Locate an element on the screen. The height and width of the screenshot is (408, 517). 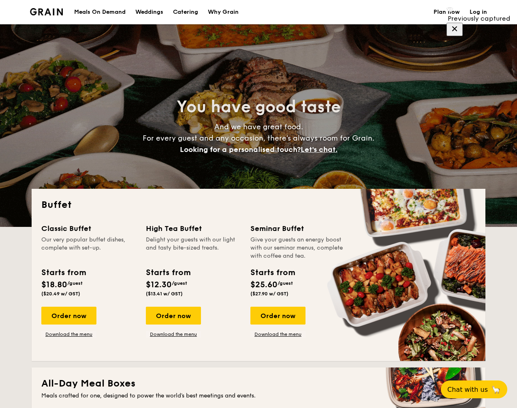
span: $25.60 is located at coordinates (264, 285).